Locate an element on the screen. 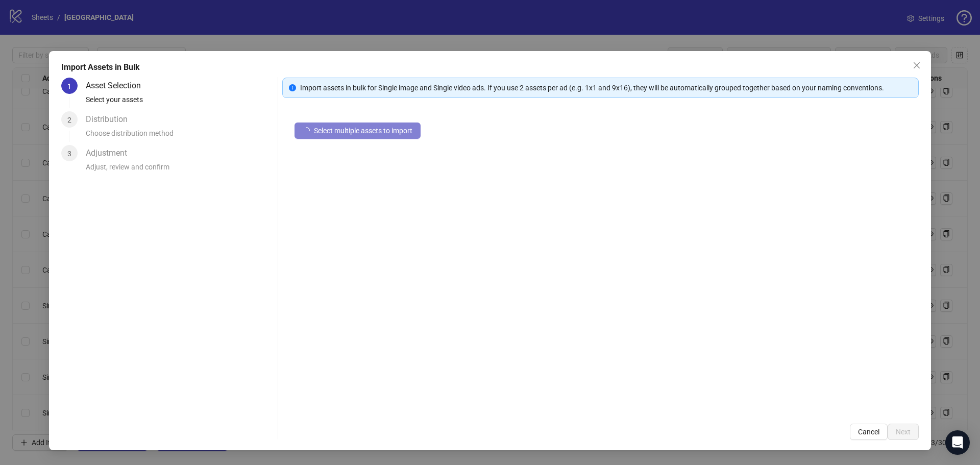 The height and width of the screenshot is (465, 980). span: 1 is located at coordinates (70, 86).